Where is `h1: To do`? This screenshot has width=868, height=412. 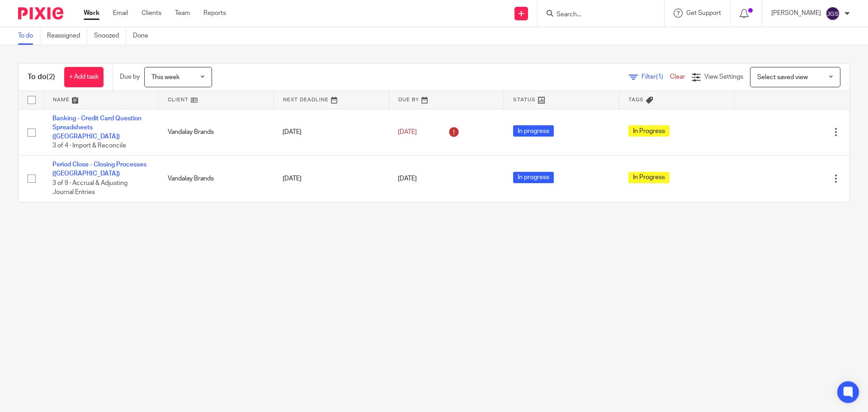
h1: To do is located at coordinates (41, 77).